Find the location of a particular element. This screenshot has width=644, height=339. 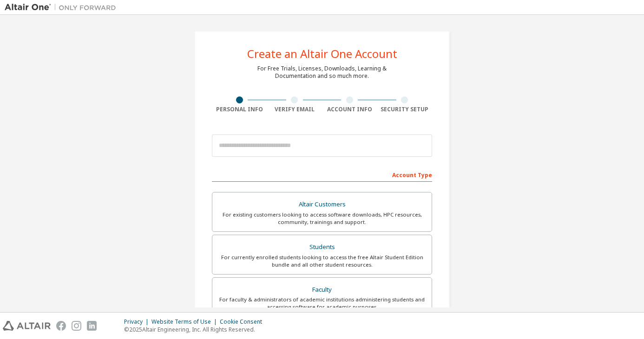

img: linkedin.svg is located at coordinates (91, 326).